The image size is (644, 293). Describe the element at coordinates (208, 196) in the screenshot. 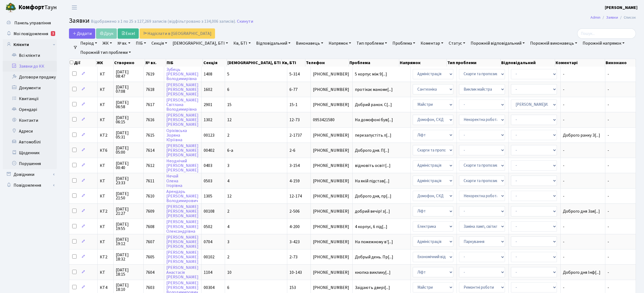

I see `span: 1305` at that location.